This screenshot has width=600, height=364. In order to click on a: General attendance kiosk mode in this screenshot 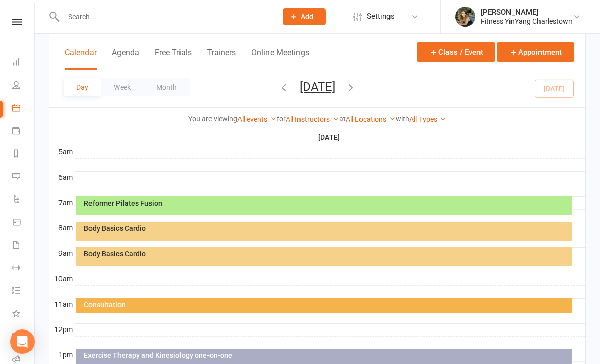, I will do `click(24, 337)`.